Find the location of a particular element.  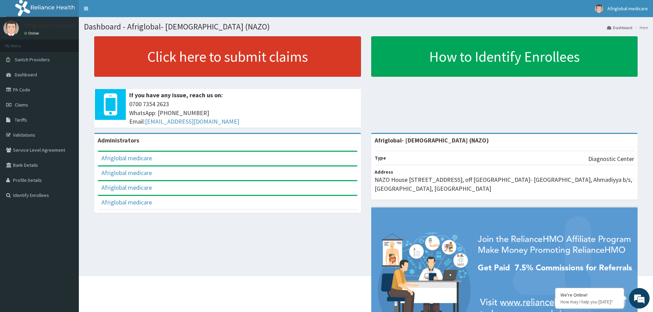

span: Afriglobal medicare is located at coordinates (627, 9).